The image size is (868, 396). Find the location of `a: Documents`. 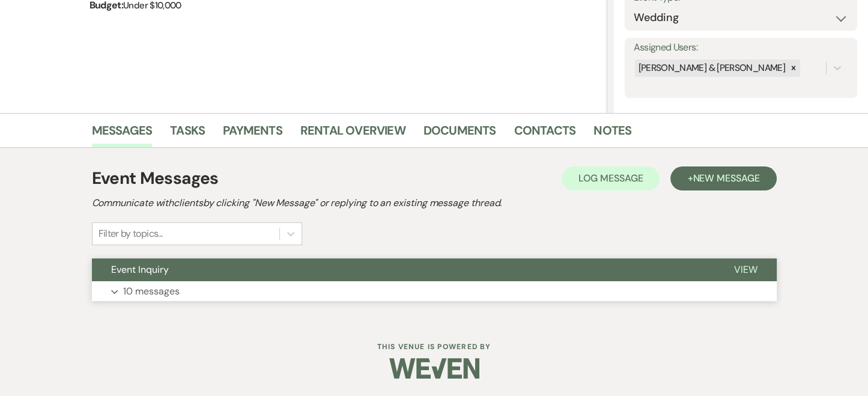

a: Documents is located at coordinates (460, 134).